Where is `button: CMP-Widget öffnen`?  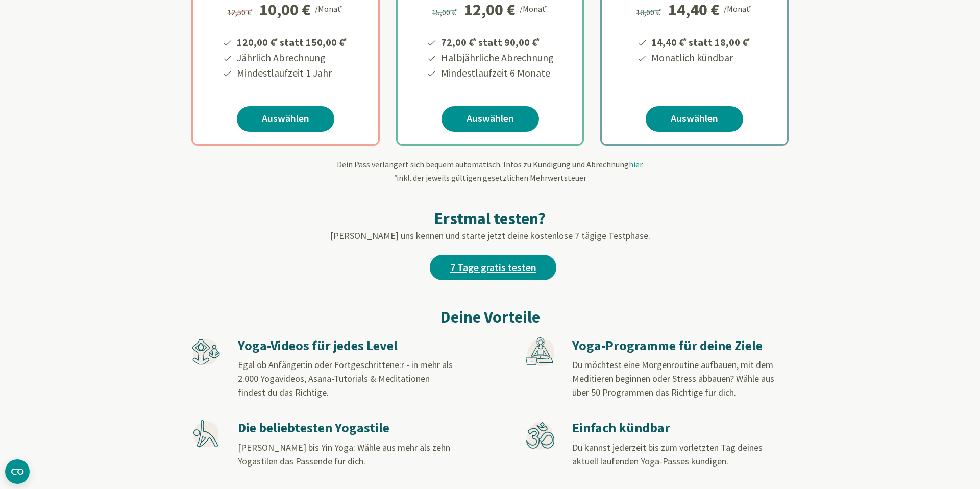 button: CMP-Widget öffnen is located at coordinates (17, 472).